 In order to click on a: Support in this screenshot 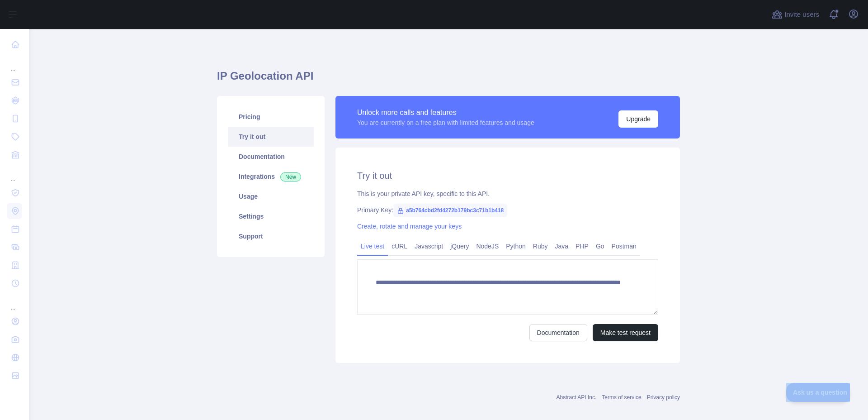, I will do `click(271, 237)`.